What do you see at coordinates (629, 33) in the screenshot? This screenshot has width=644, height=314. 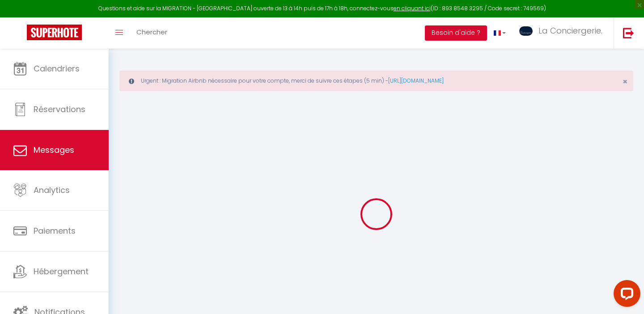 I see `img: logout` at bounding box center [629, 33].